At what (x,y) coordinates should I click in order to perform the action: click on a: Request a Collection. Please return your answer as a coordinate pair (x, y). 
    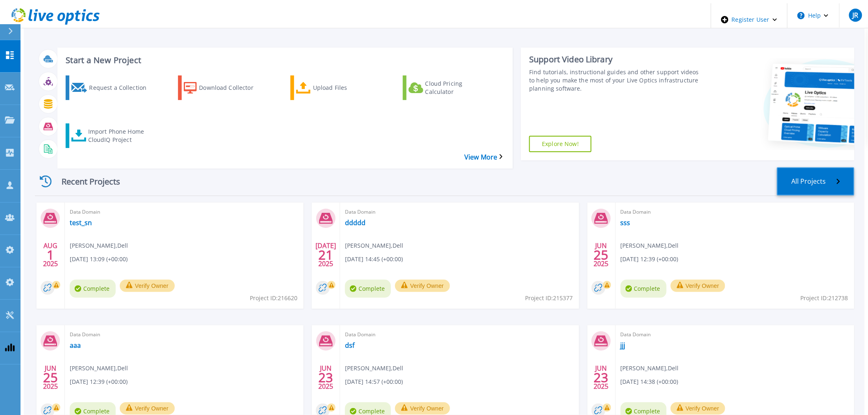
    Looking at the image, I should click on (115, 88).